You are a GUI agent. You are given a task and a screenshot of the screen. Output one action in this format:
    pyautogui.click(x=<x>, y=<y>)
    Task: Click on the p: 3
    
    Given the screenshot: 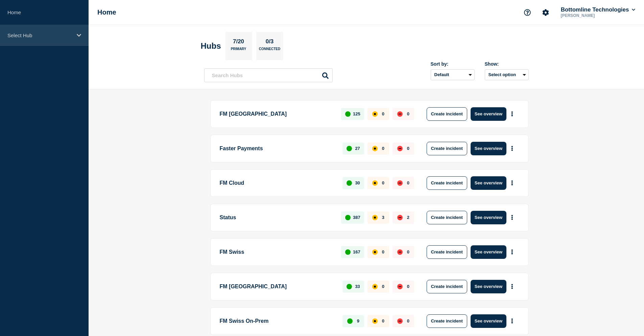 What is the action you would take?
    pyautogui.click(x=383, y=217)
    